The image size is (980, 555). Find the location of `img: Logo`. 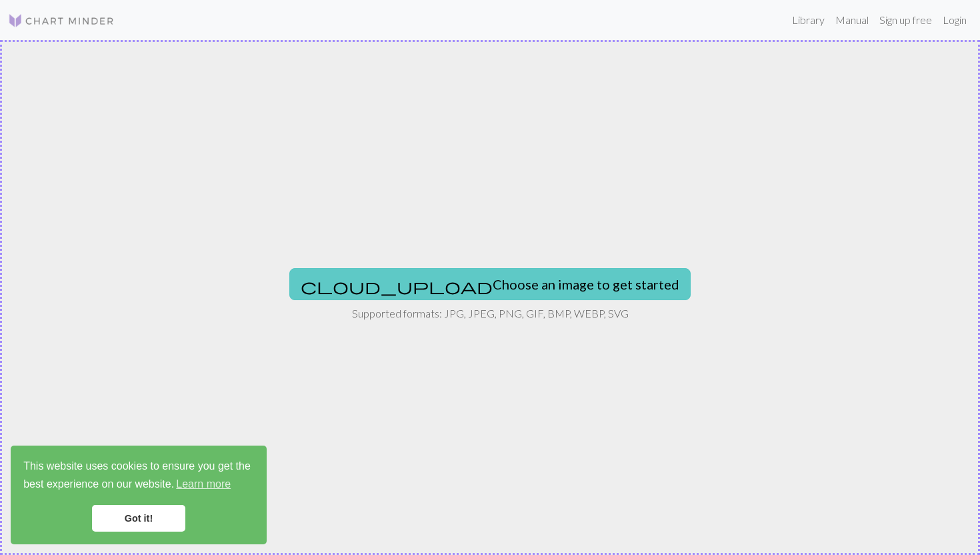

img: Logo is located at coordinates (61, 21).